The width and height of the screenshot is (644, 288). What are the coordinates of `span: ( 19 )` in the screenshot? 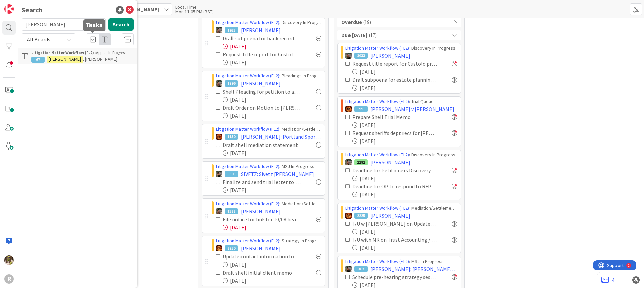 It's located at (367, 22).